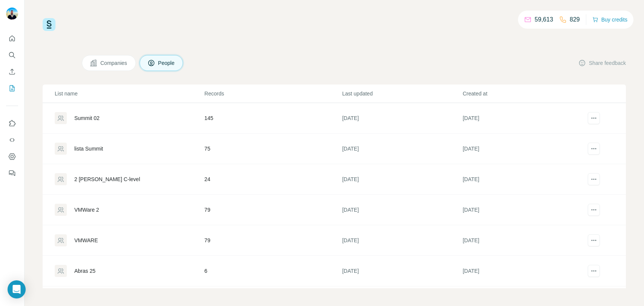 The image size is (644, 306). I want to click on button: Buy credits, so click(610, 19).